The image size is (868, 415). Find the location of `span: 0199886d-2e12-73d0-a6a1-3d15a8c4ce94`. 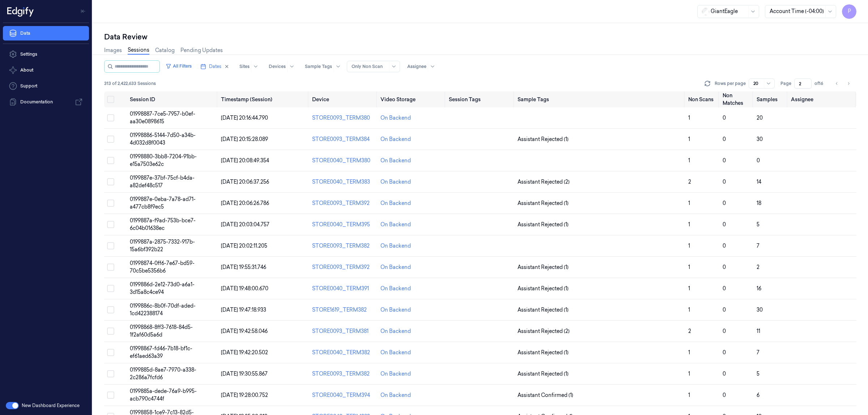

span: 0199886d-2e12-73d0-a6a1-3d15a8c4ce94 is located at coordinates (162, 288).